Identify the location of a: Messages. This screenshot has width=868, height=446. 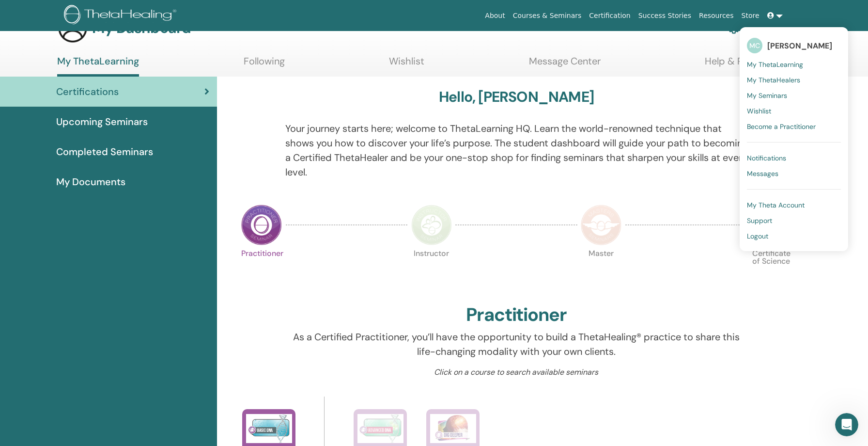
(794, 173).